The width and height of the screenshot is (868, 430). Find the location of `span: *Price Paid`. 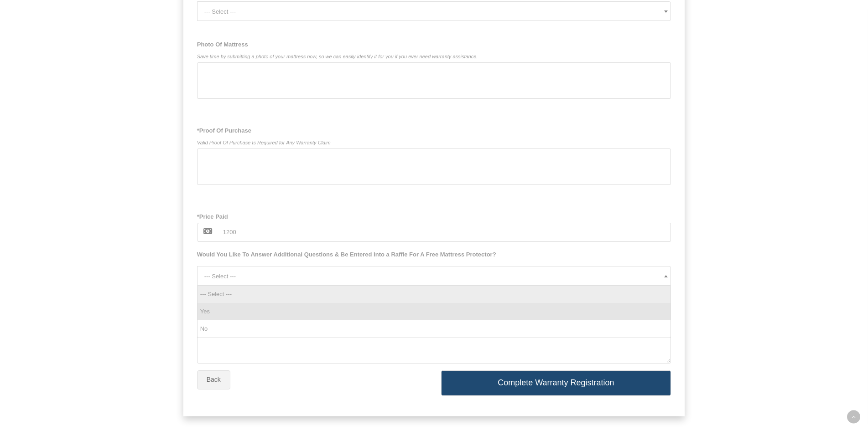

span: *Price Paid is located at coordinates (434, 217).